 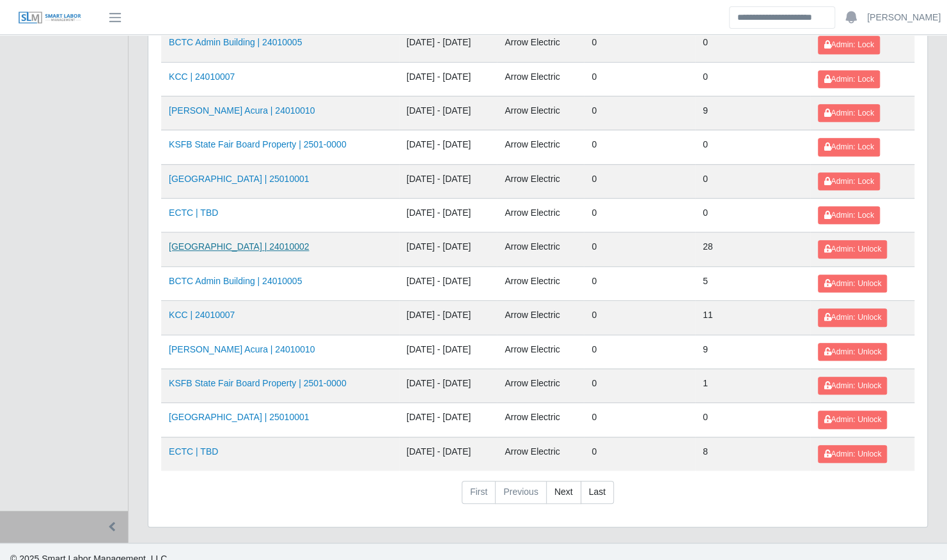 What do you see at coordinates (563, 493) in the screenshot?
I see `a: Next` at bounding box center [563, 493].